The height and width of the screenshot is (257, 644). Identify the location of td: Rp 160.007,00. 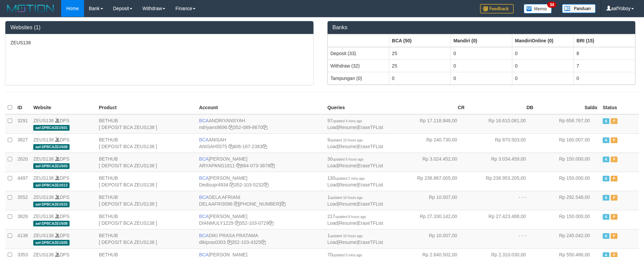
(568, 143).